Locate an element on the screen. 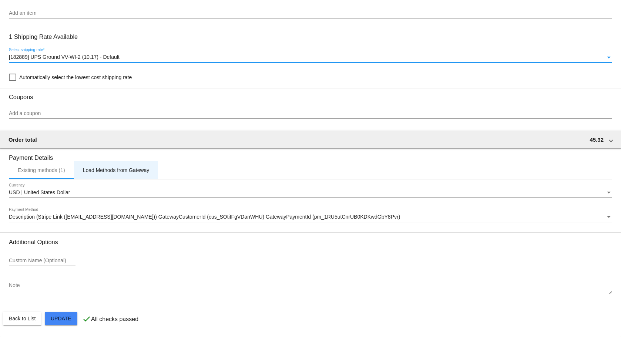  h3: Payment Details is located at coordinates (311, 155).